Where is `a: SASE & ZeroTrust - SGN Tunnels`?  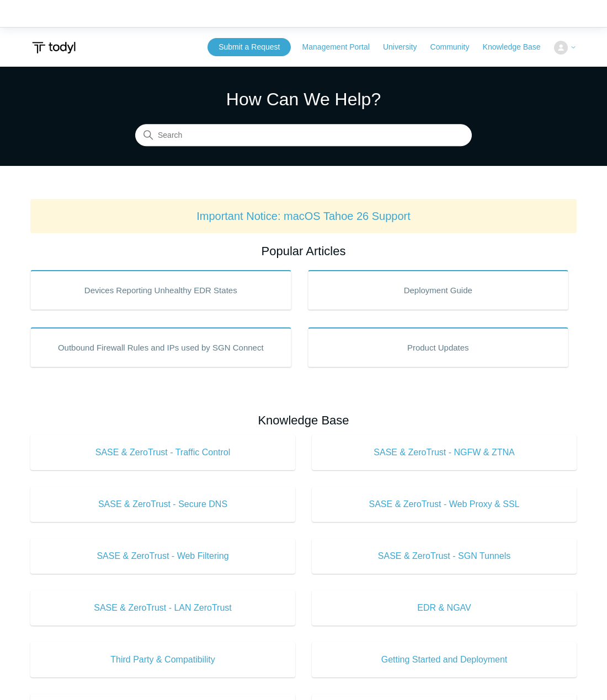 a: SASE & ZeroTrust - SGN Tunnels is located at coordinates (444, 557).